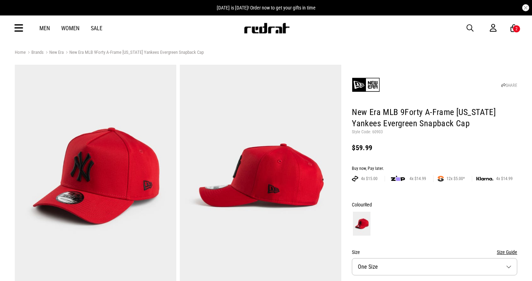 The width and height of the screenshot is (532, 281). I want to click on img: AFTERPAY, so click(355, 179).